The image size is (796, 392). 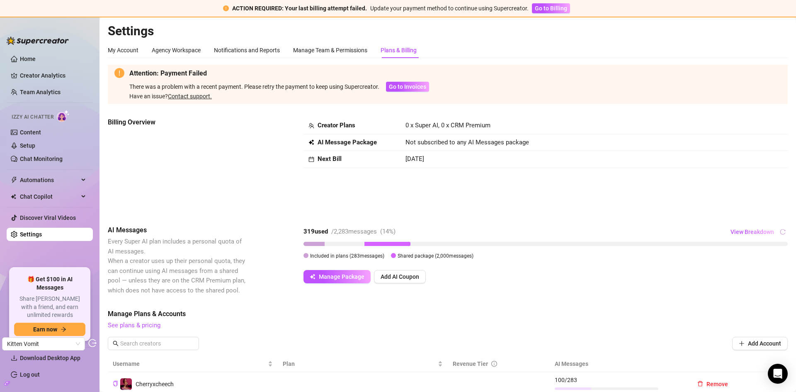 What do you see at coordinates (388, 231) in the screenshot?
I see `span: ( 14 %)` at bounding box center [388, 231].